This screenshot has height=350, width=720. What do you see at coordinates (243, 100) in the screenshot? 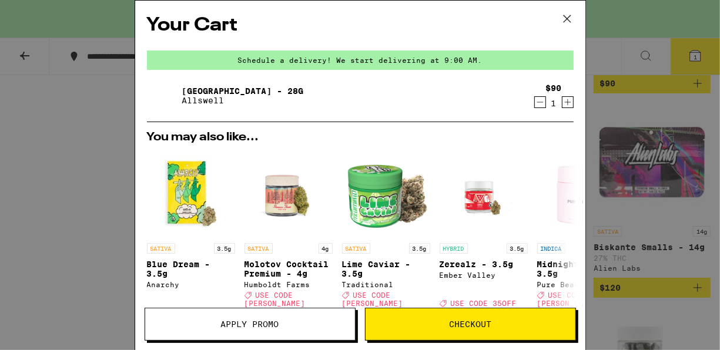
I see `p: Allswell` at bounding box center [243, 100].